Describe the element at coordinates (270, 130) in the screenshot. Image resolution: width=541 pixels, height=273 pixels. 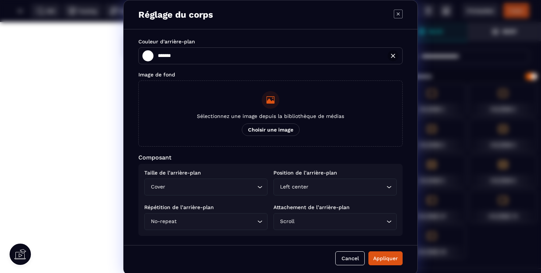
I see `span: Choisir une image` at that location.